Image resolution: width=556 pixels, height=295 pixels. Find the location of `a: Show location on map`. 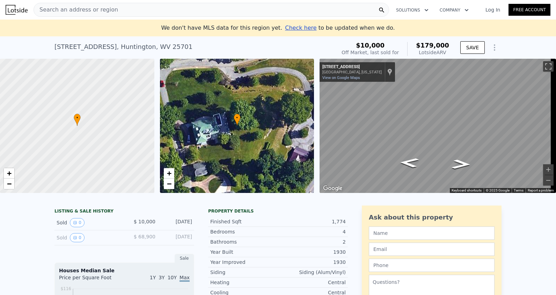

a: Show location on map is located at coordinates (390, 72).